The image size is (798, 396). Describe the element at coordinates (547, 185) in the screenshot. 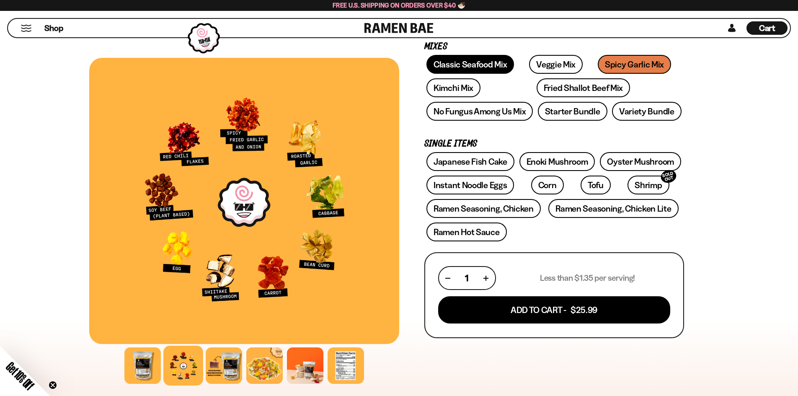

I see `a: Corn` at that location.